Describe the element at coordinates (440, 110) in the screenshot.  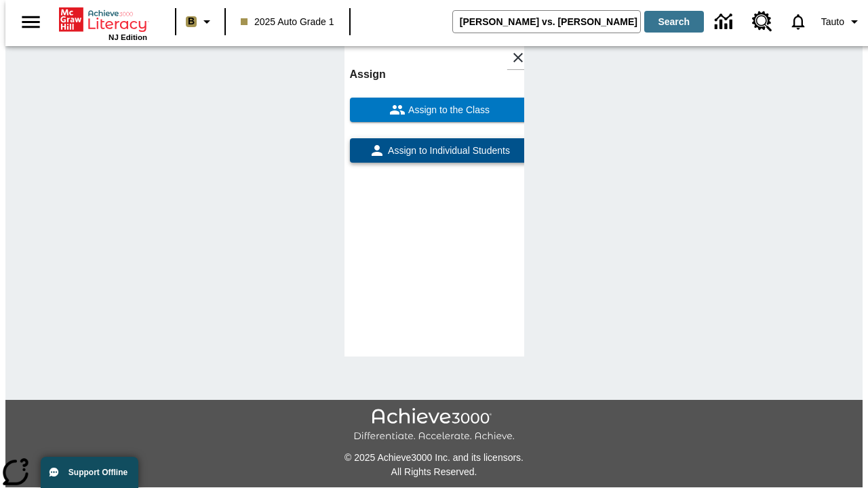
I see `button: Assign to the Class` at that location.